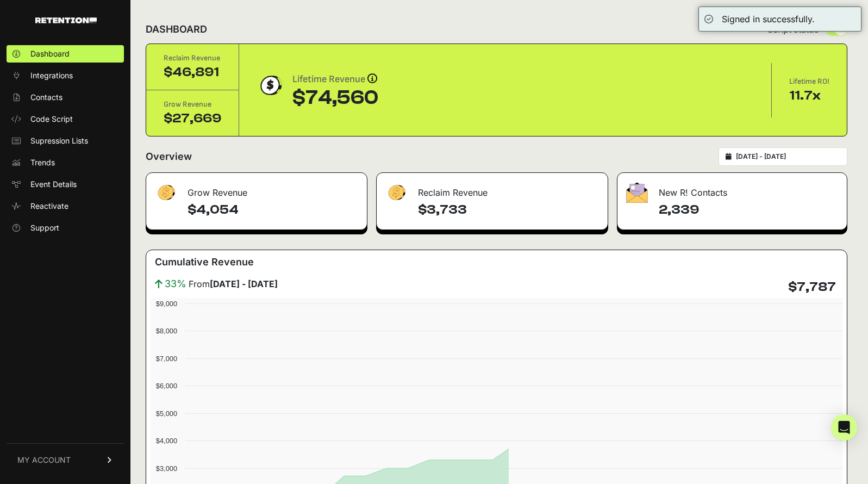 This screenshot has width=868, height=484. I want to click on a: Reactivate, so click(65, 206).